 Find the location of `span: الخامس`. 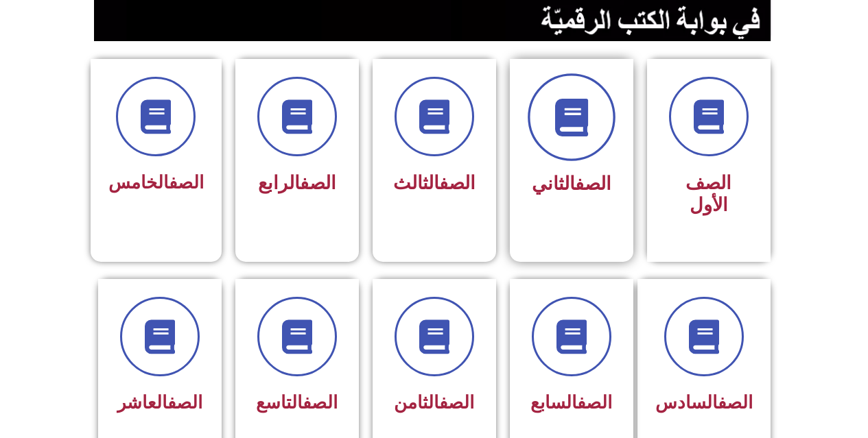

span: الخامس is located at coordinates (156, 183).